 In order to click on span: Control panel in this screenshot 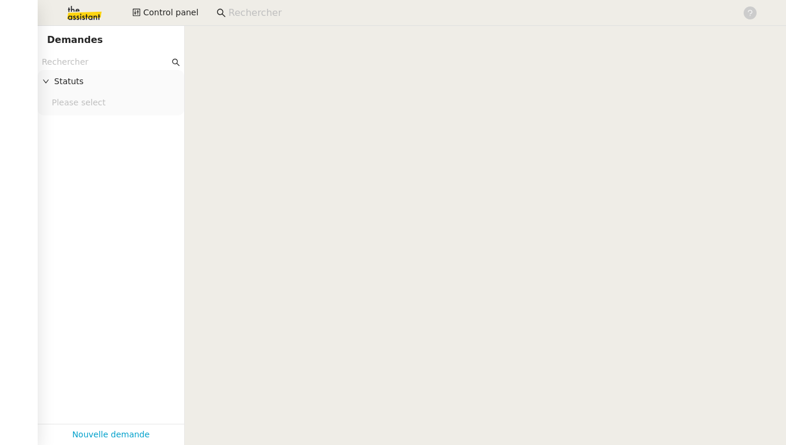, I will do `click(171, 12)`.